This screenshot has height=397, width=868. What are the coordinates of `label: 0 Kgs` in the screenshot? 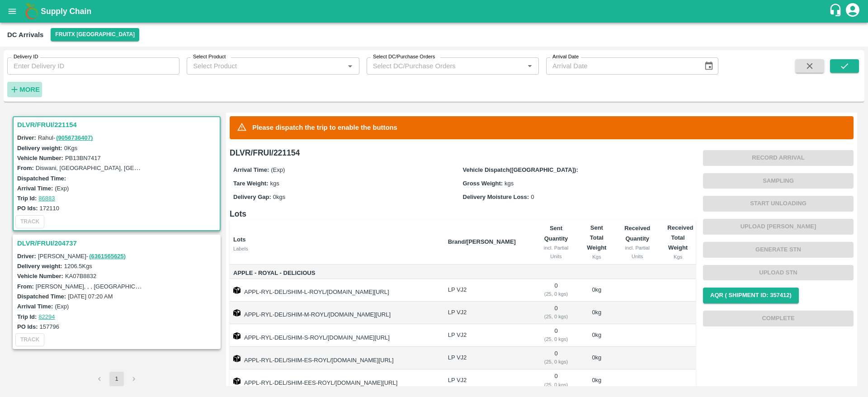 It's located at (71, 148).